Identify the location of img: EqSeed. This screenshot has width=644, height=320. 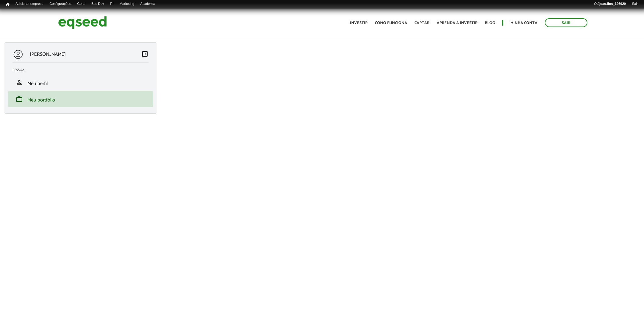
(83, 22).